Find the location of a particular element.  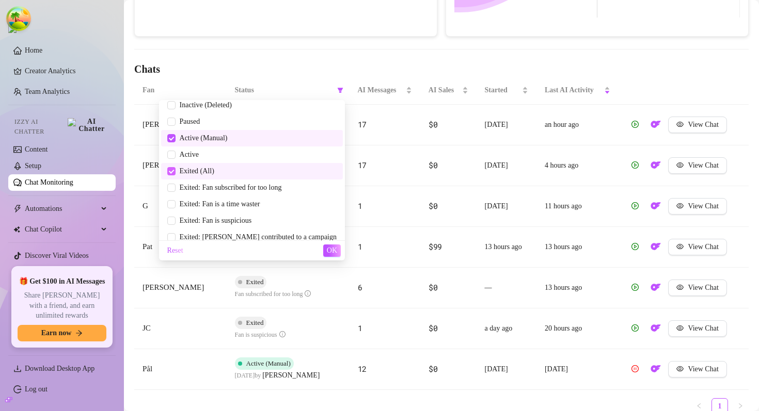

span: Fan is suspicious is located at coordinates (260, 335).